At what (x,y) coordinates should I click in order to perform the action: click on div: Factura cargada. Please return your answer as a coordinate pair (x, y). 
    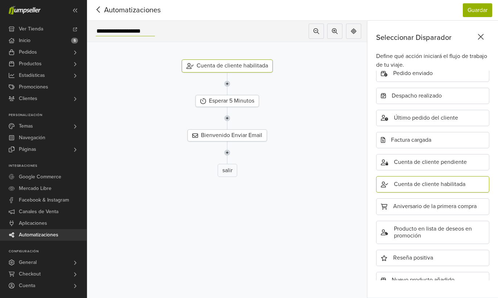
    Looking at the image, I should click on (433, 140).